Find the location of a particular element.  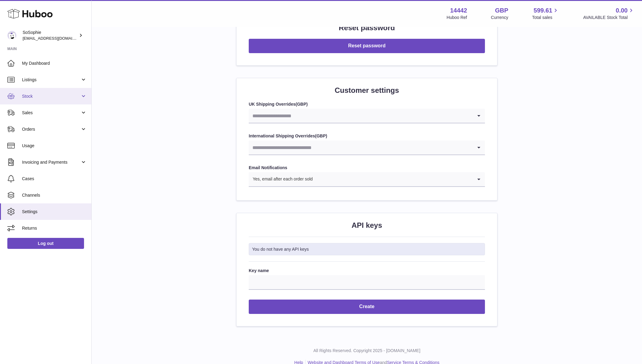

img: info@thebigclick.co.uk is located at coordinates (12, 35).